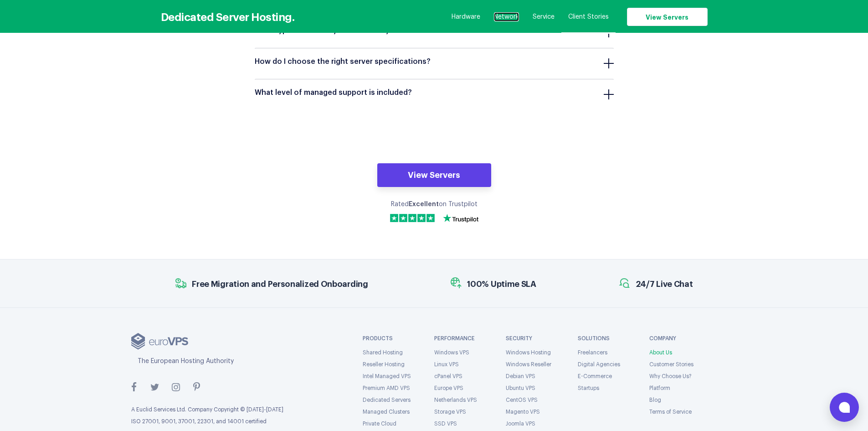 This screenshot has height=431, width=868. Describe the element at coordinates (228, 422) in the screenshot. I see `p: ISO 27001, 9001, 37001, 22301, and 14001 certified` at that location.